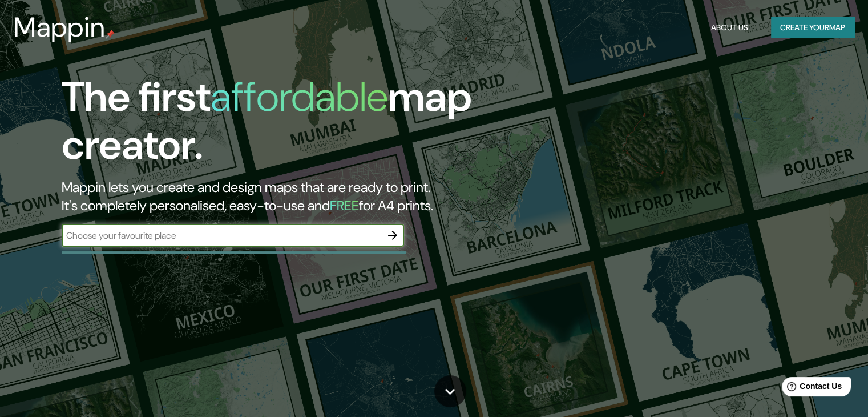  I want to click on button: Create yourmap, so click(813, 27).